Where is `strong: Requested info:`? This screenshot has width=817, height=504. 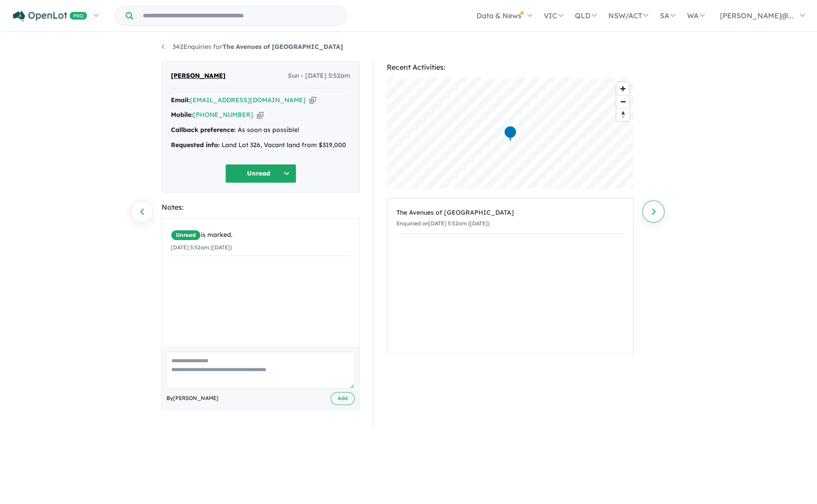 strong: Requested info: is located at coordinates (195, 145).